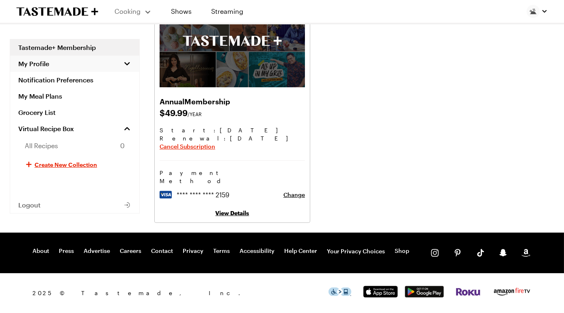  I want to click on img: visa logo, so click(166, 194).